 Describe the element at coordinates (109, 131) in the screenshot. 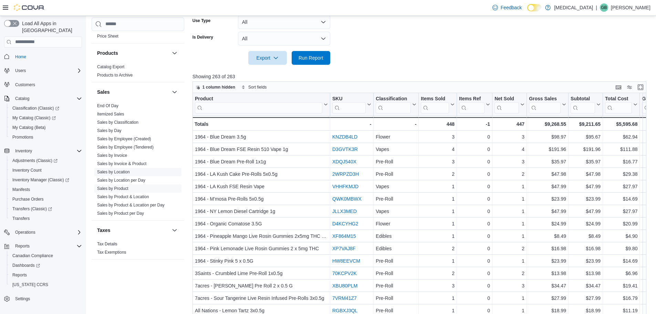

I see `a: Sales by Day` at that location.